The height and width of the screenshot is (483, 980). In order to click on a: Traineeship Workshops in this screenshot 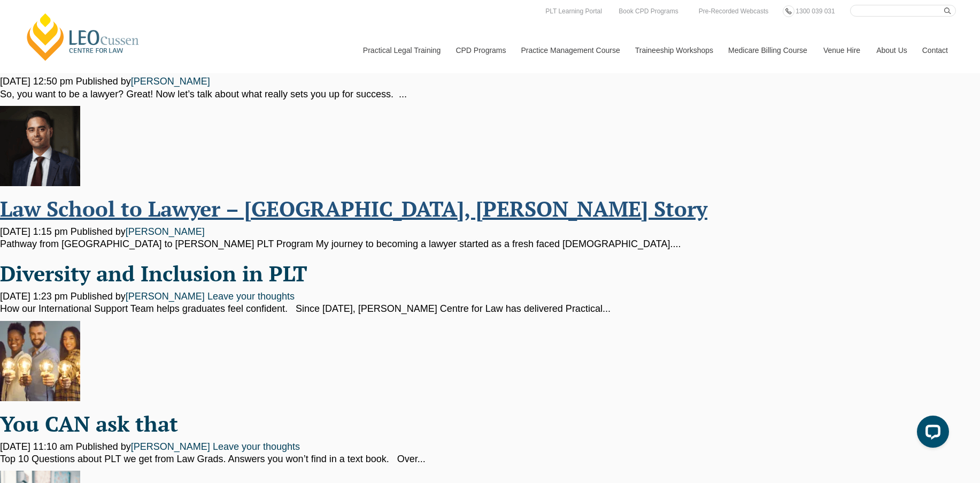, I will do `click(674, 50)`.